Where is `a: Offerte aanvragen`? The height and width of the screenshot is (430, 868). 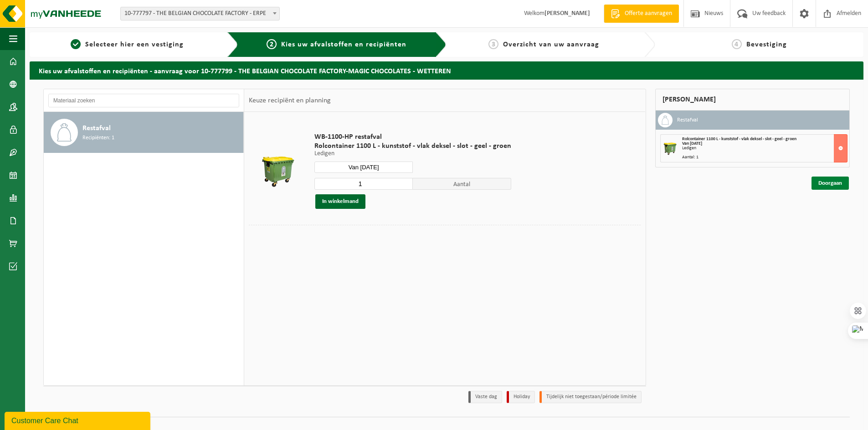
a: Offerte aanvragen is located at coordinates (641, 14).